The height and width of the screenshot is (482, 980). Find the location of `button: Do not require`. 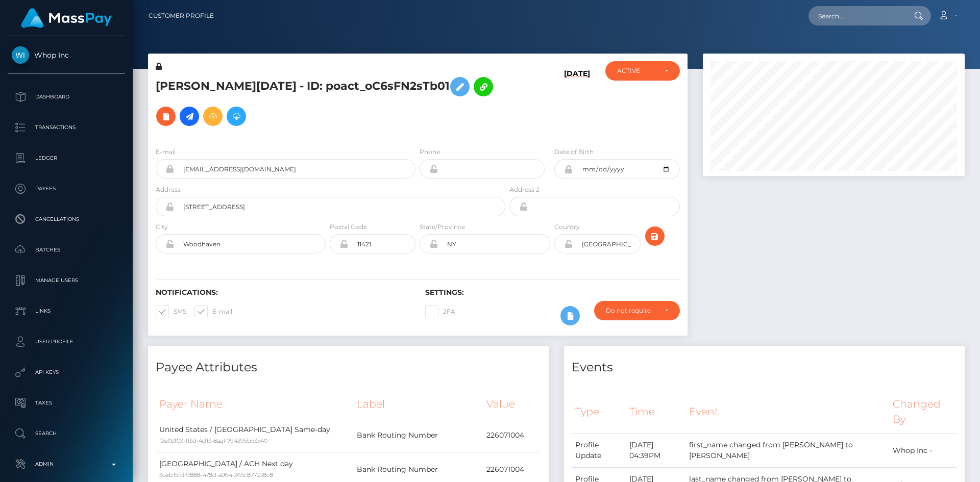

button: Do not require is located at coordinates (637, 311).